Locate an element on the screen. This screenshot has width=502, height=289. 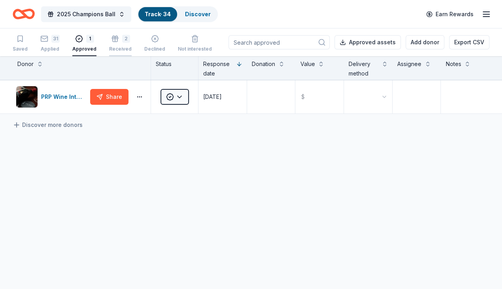
button: Add donor is located at coordinates (425, 42).